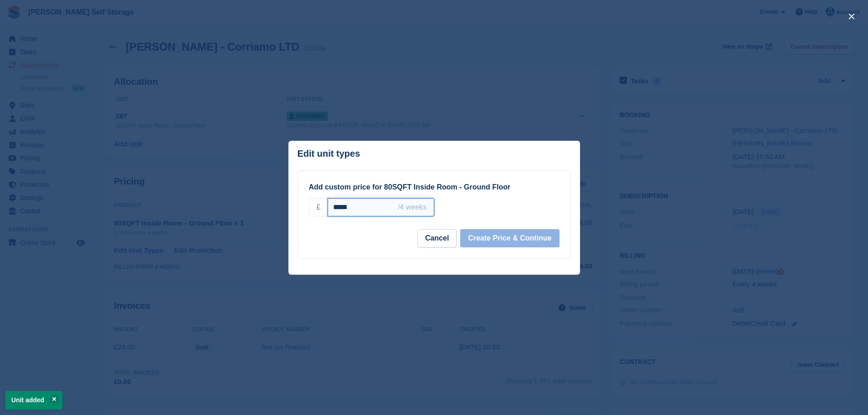 The width and height of the screenshot is (868, 415). What do you see at coordinates (852, 16) in the screenshot?
I see `button: close` at bounding box center [852, 16].